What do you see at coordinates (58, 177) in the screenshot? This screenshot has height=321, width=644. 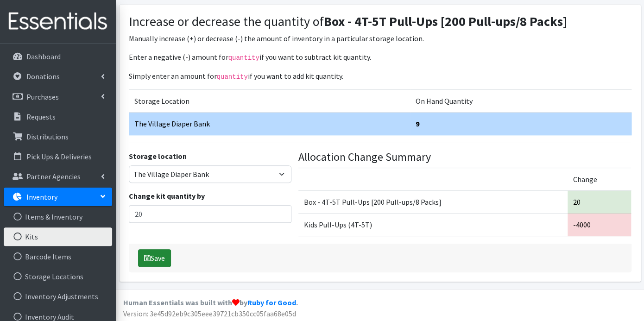 I see `a: Partner Agencies` at bounding box center [58, 177].